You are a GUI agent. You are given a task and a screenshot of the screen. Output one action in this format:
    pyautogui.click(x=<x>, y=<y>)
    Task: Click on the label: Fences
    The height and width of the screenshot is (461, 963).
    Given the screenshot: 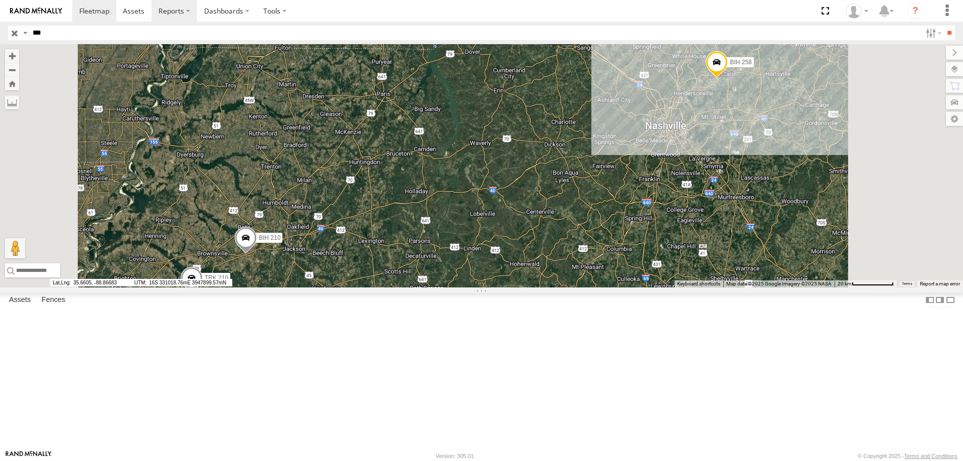 What is the action you would take?
    pyautogui.click(x=53, y=300)
    